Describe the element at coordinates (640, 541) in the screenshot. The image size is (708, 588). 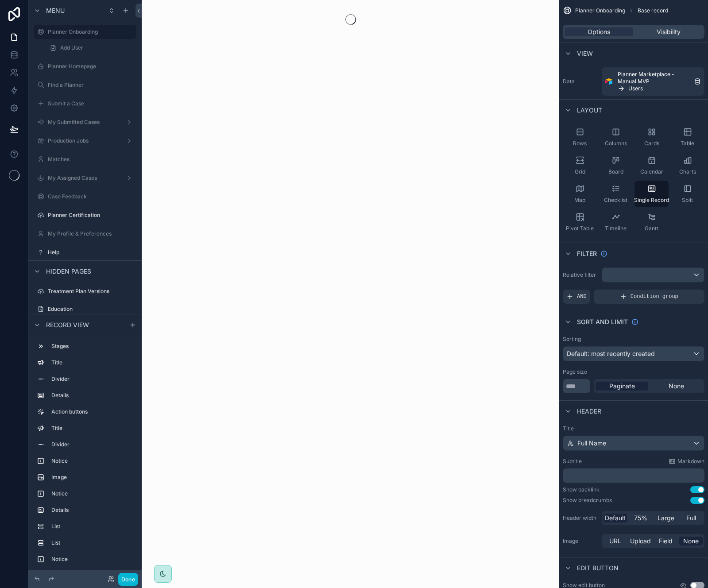
I see `span: Upload` at that location.